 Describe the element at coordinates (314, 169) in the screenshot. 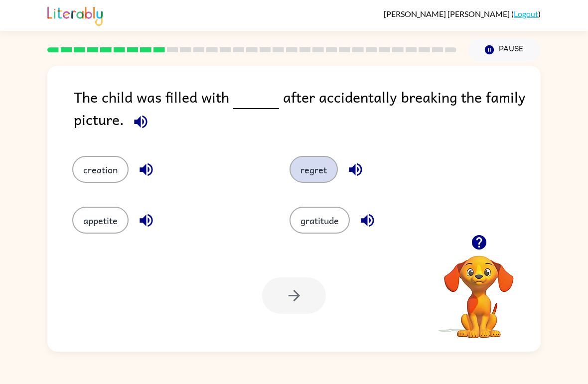

I see `button: regret` at that location.